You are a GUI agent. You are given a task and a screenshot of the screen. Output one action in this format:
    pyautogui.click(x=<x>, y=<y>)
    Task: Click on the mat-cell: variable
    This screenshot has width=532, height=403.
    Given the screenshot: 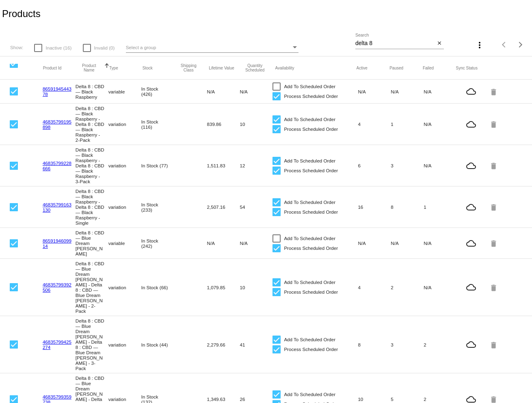 What is the action you would take?
    pyautogui.click(x=125, y=243)
    